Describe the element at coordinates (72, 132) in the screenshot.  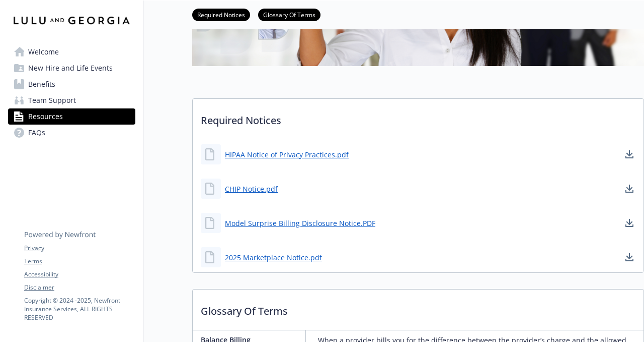
I see `a: FAQs` at that location.